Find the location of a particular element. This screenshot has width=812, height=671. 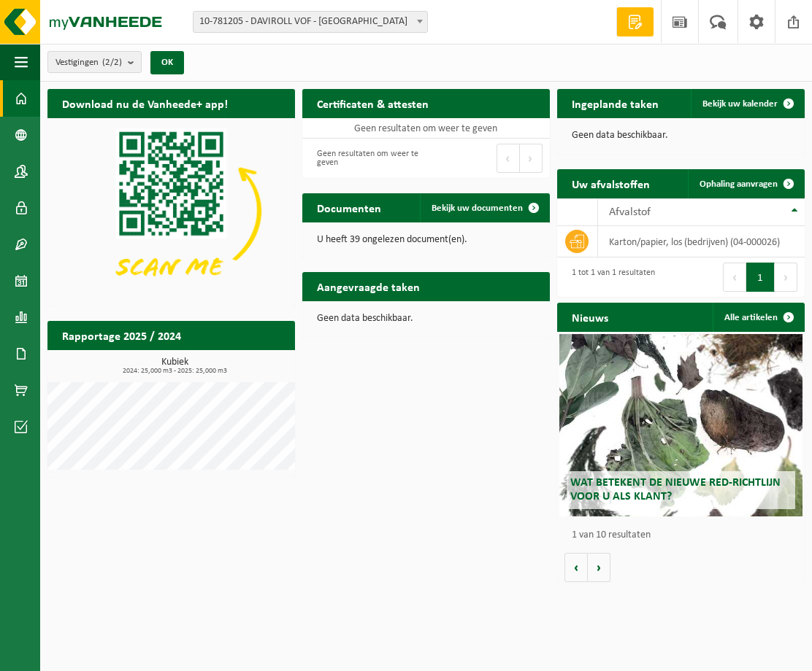

h2: Ingeplande taken is located at coordinates (615, 103).